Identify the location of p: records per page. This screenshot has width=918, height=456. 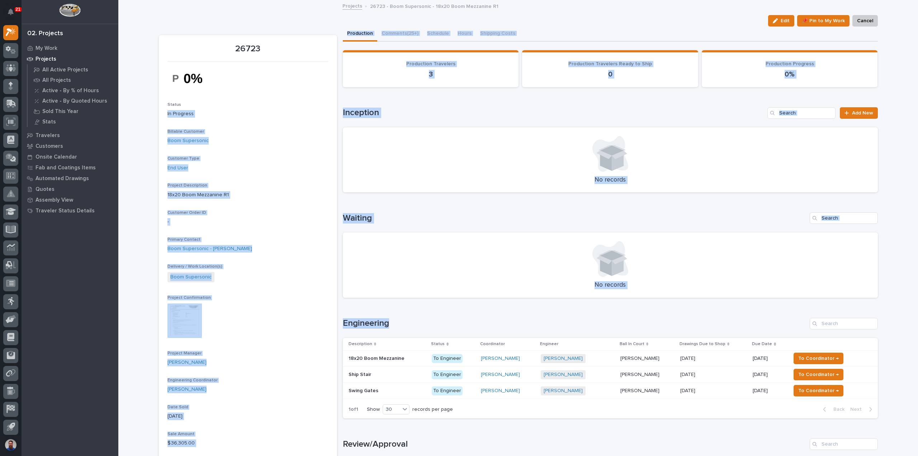
(432, 409).